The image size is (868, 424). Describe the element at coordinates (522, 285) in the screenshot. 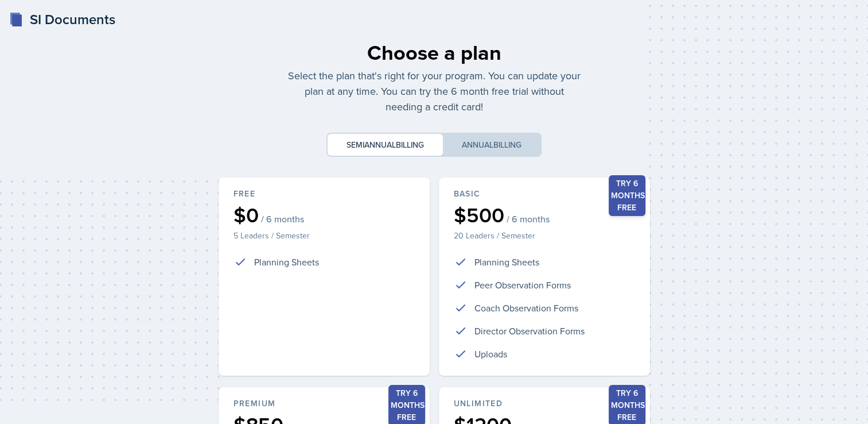

I see `p: Peer Observation Forms` at that location.